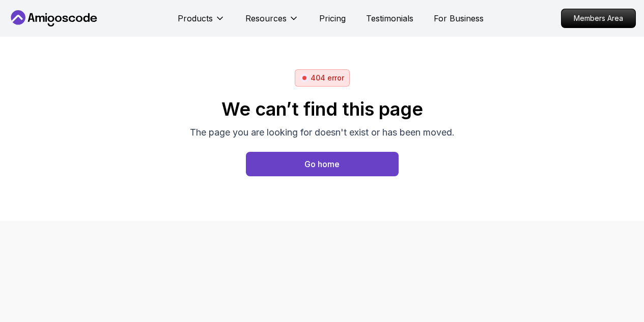 This screenshot has width=644, height=322. Describe the element at coordinates (322, 164) in the screenshot. I see `div: Go home` at that location.